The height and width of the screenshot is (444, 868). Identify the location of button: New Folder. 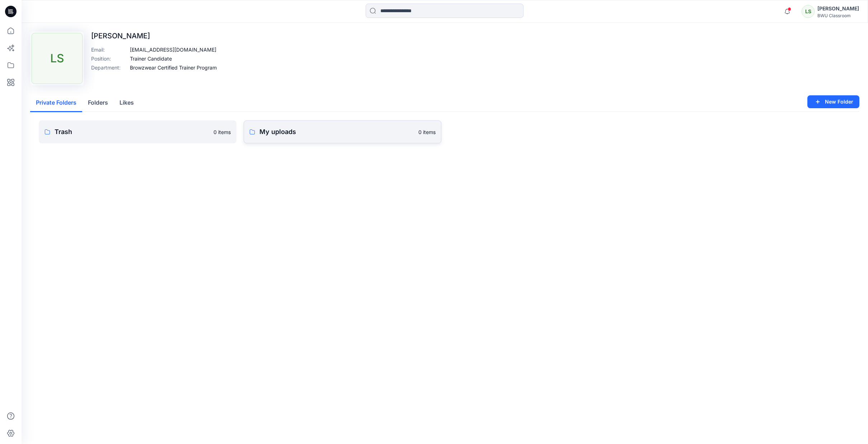
(833, 102).